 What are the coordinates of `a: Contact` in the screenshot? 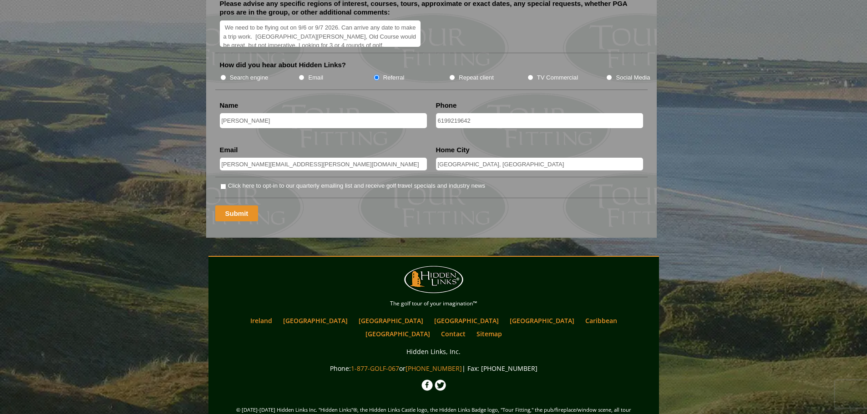 It's located at (453, 334).